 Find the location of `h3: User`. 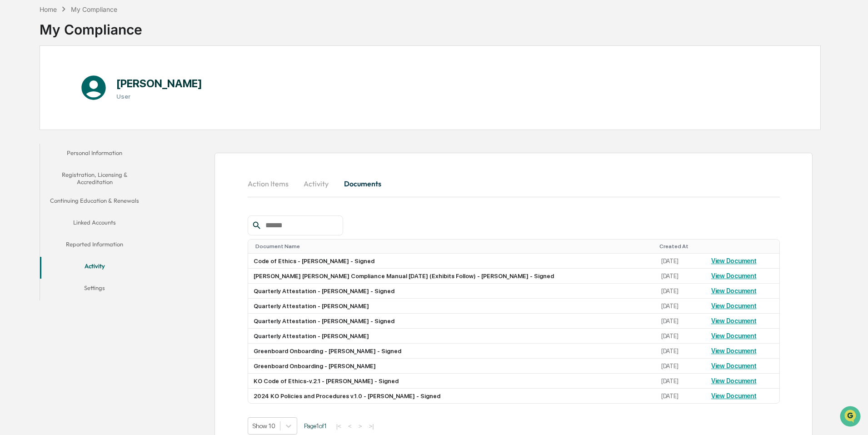

h3: User is located at coordinates (159, 97).